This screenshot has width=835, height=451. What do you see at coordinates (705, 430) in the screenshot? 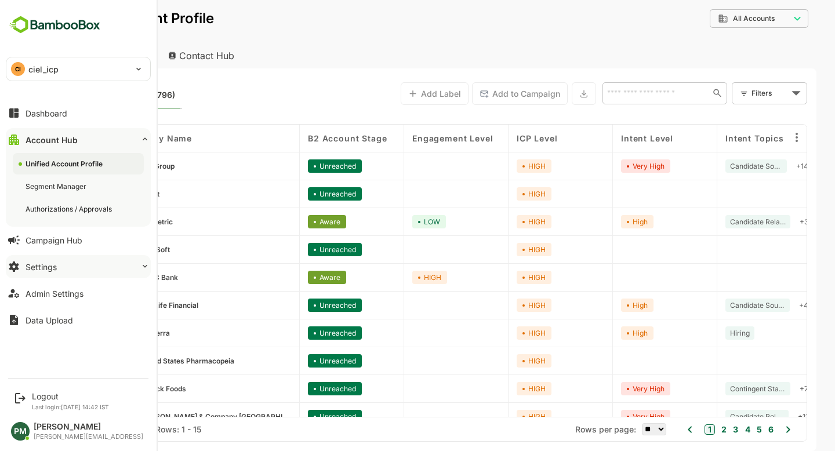
I see `button: 4` at bounding box center [705, 430].